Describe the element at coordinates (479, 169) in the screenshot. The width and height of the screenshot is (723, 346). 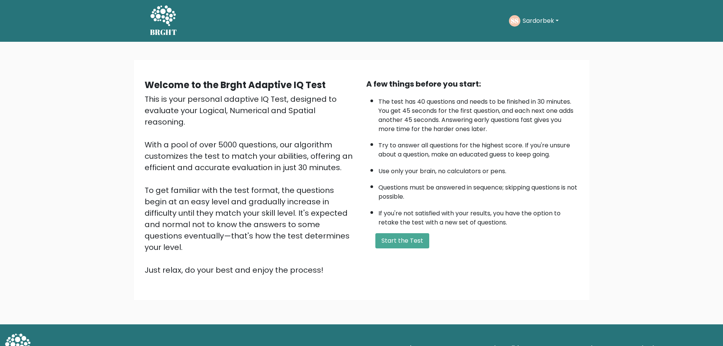
I see `li: Use only your brain, no calculators or pens.` at that location.